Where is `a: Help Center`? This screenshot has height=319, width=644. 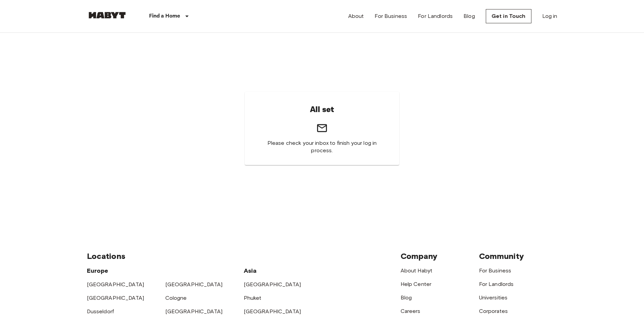 a: Help Center is located at coordinates (416, 284).